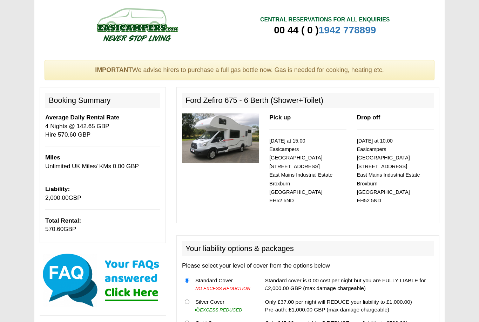 The image size is (479, 322). Describe the element at coordinates (348, 305) in the screenshot. I see `td: Only £37.00 per night will REDUCE your liability to £1,000.00) Pre-auth: £1,000.00 GBP (max damag...` at that location.